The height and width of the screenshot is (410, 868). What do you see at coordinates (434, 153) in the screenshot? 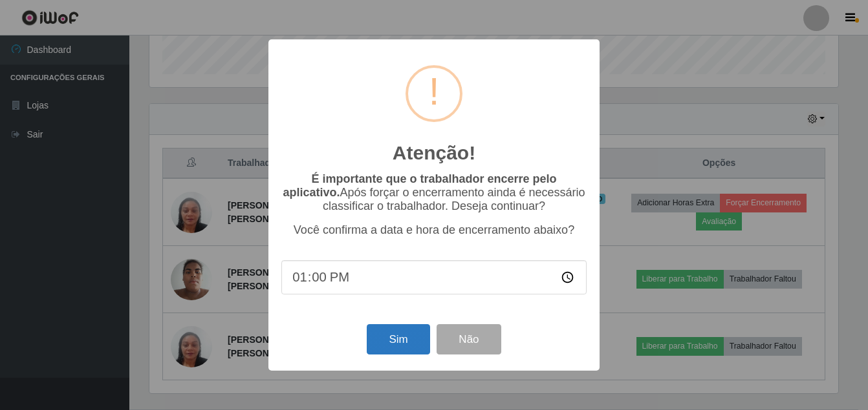
I see `h2: Atenção!` at bounding box center [434, 153].